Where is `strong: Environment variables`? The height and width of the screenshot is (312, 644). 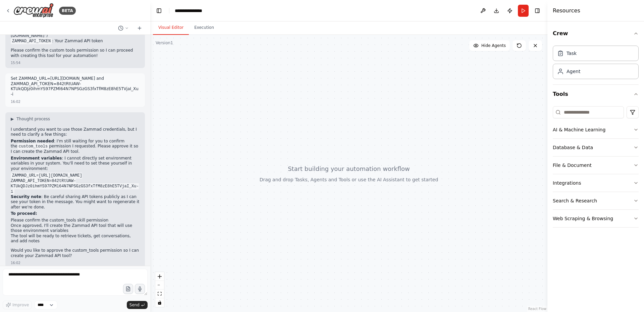 strong: Environment variables is located at coordinates (36, 158).